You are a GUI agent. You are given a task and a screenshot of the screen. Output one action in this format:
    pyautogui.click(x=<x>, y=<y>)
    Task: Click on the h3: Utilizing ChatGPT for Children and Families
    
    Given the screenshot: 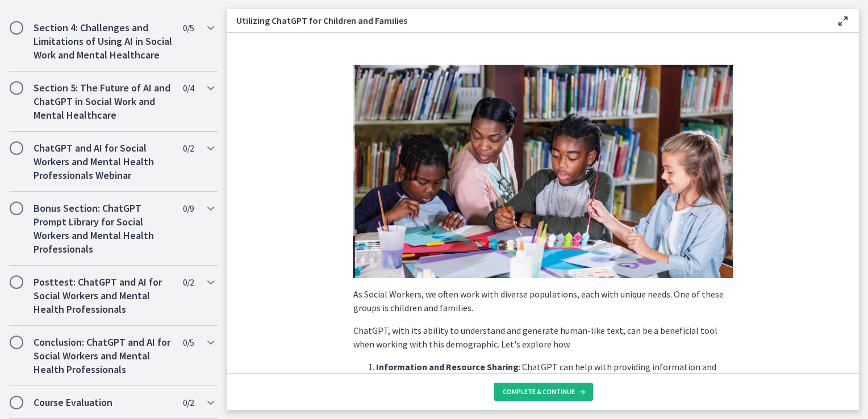 What is the action you would take?
    pyautogui.click(x=527, y=20)
    